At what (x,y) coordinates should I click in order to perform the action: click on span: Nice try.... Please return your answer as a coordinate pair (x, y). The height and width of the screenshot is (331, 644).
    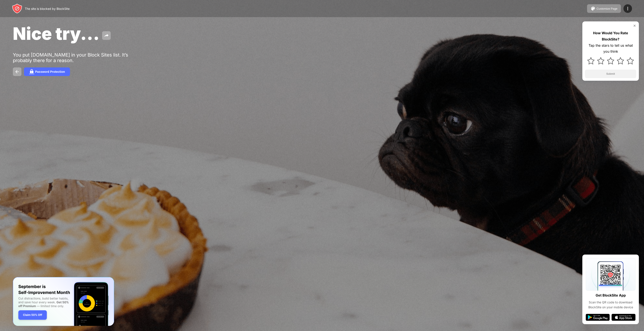
    Looking at the image, I should click on (56, 34).